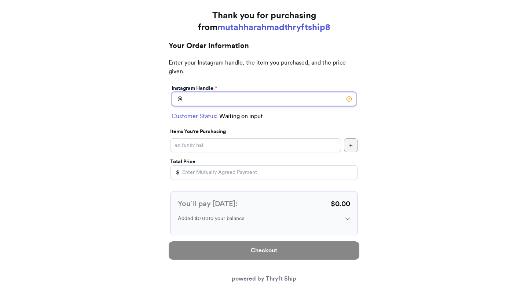  What do you see at coordinates (264, 22) in the screenshot?
I see `h1: Thank you for purchasing from` at bounding box center [264, 22].